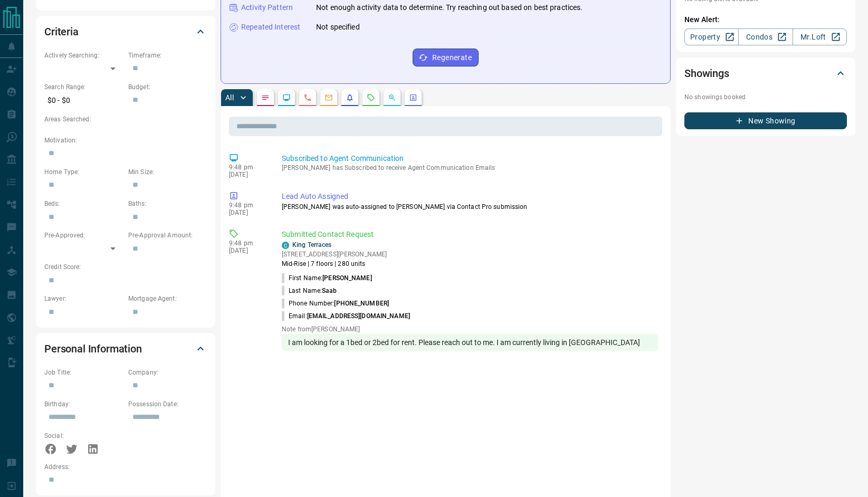 This screenshot has height=497, width=868. I want to click on p: New Alert:, so click(766, 20).